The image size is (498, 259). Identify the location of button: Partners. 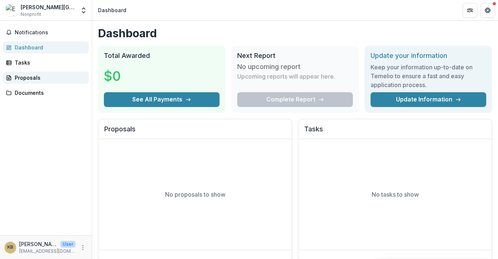
(470, 10).